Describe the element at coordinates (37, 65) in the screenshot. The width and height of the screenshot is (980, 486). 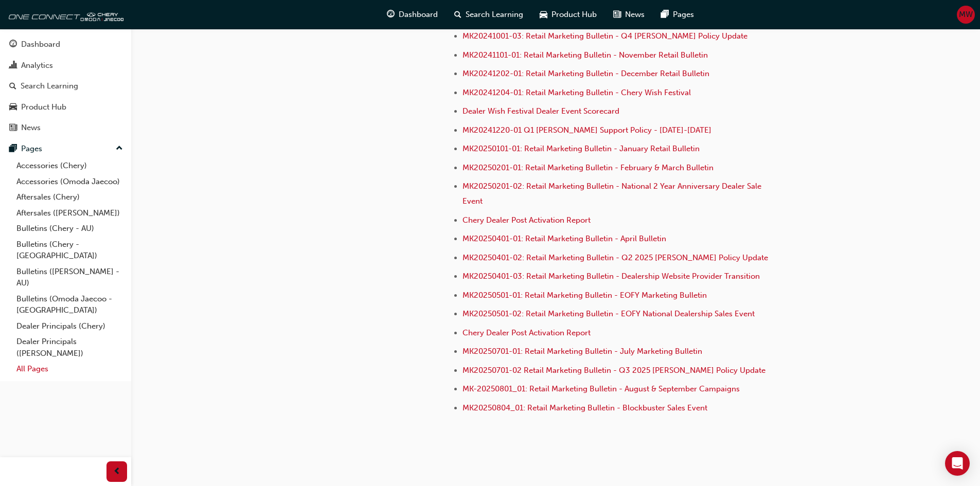
I see `div: Analytics` at that location.